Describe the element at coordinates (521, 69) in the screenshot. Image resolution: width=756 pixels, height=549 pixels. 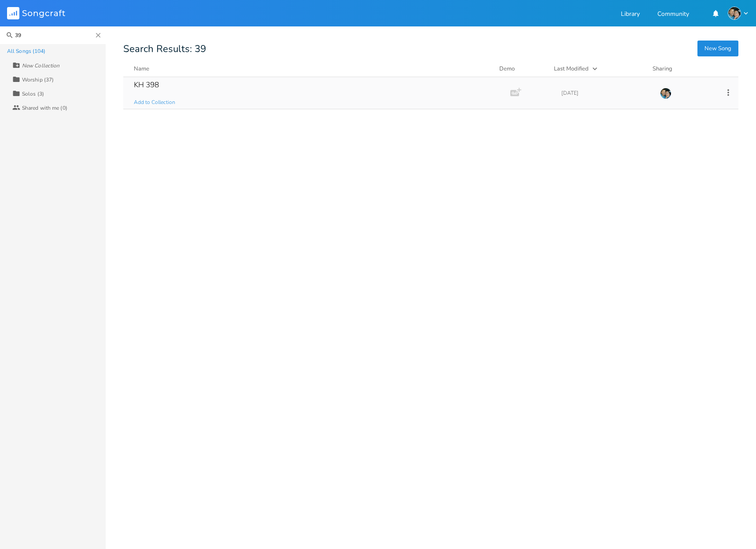
I see `div: Demo` at that location.